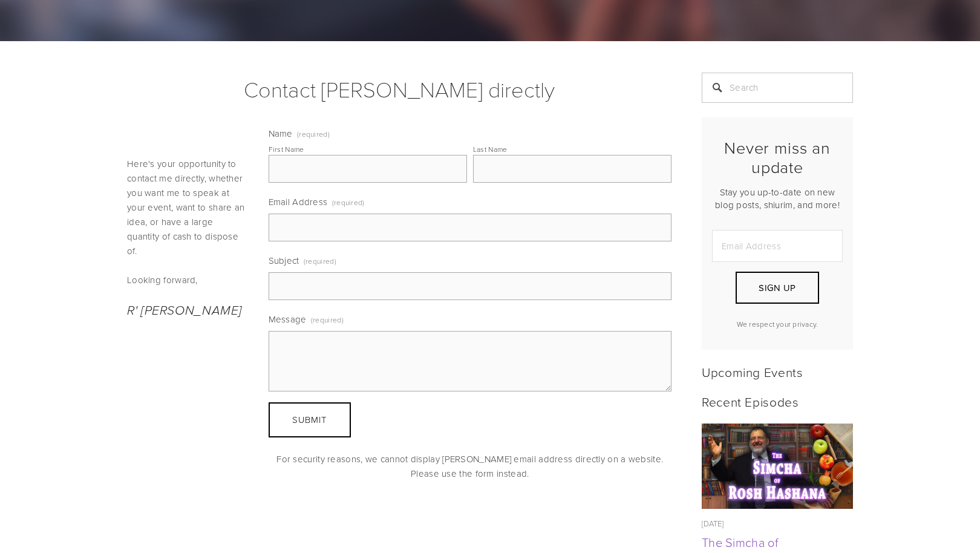  Describe the element at coordinates (188, 280) in the screenshot. I see `p: Looking forward,` at that location.